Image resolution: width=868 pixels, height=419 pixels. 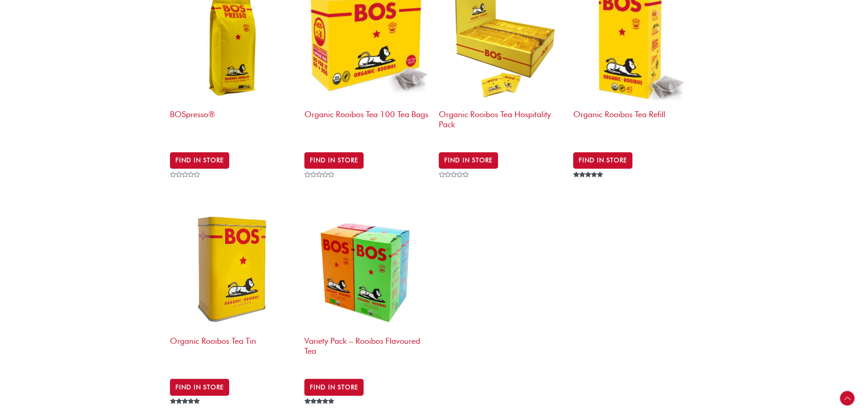 I want to click on h2: Organic Rooibos Tea Tin, so click(x=232, y=348).